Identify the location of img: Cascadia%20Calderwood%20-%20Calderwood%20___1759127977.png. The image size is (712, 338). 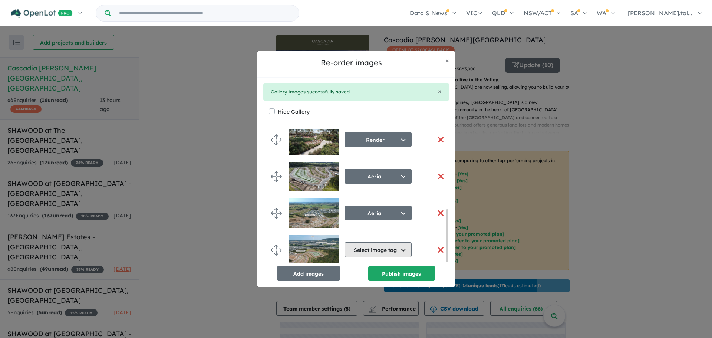
(314, 176).